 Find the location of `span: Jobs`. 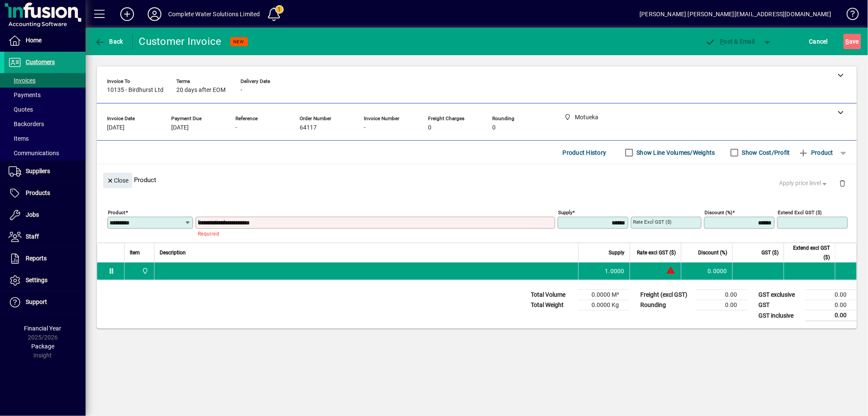

span: Jobs is located at coordinates (32, 215).